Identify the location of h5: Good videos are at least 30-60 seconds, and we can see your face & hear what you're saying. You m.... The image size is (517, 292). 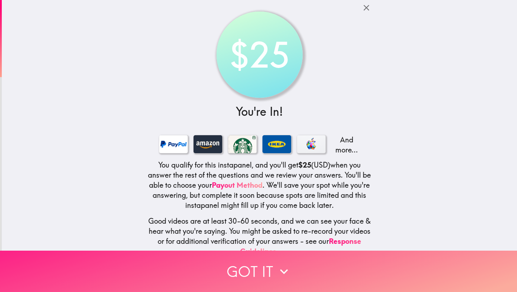
(260, 236).